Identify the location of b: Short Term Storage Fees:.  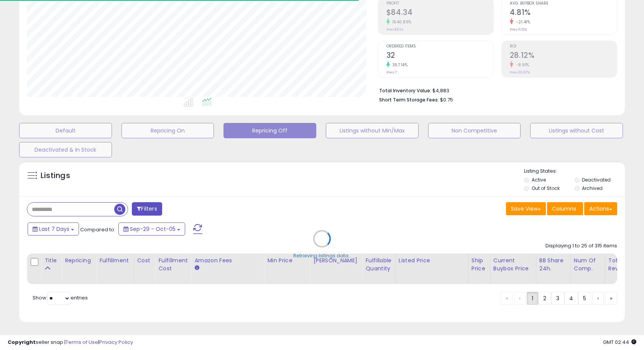
(409, 100).